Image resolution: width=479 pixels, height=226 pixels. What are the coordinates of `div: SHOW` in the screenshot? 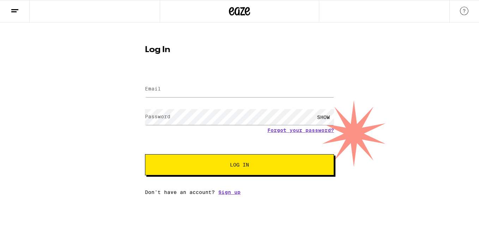 It's located at (323, 117).